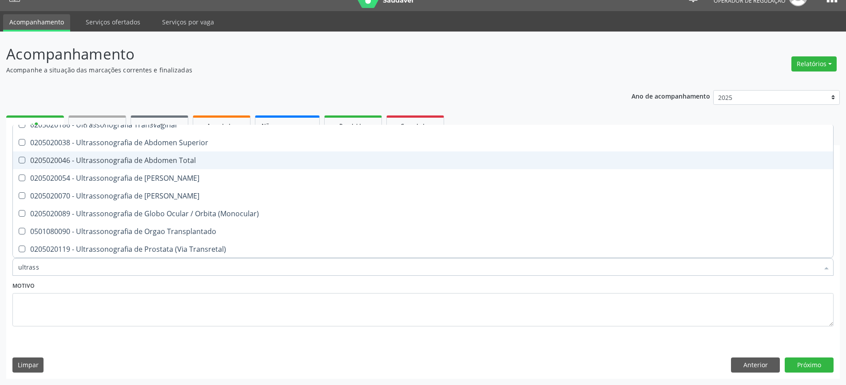  Describe the element at coordinates (423, 142) in the screenshot. I see `div: 0205020038 - Ultrassonografia de Abdomen Superior` at that location.